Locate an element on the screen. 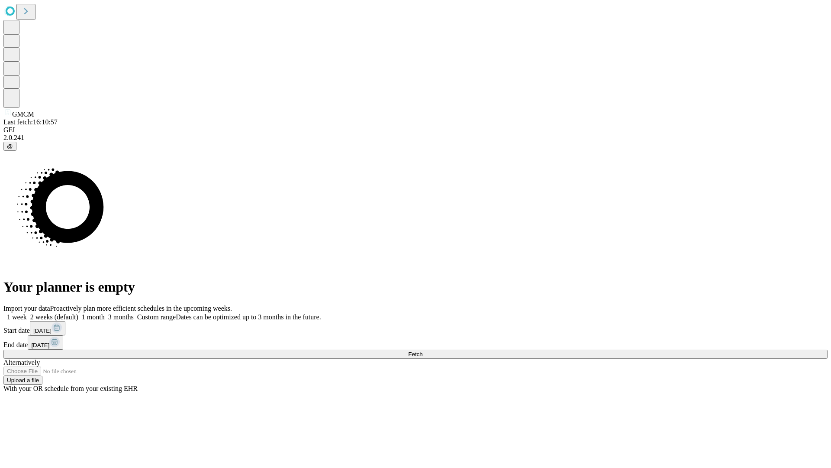 The height and width of the screenshot is (468, 831). span: Alternatively is located at coordinates (22, 362).